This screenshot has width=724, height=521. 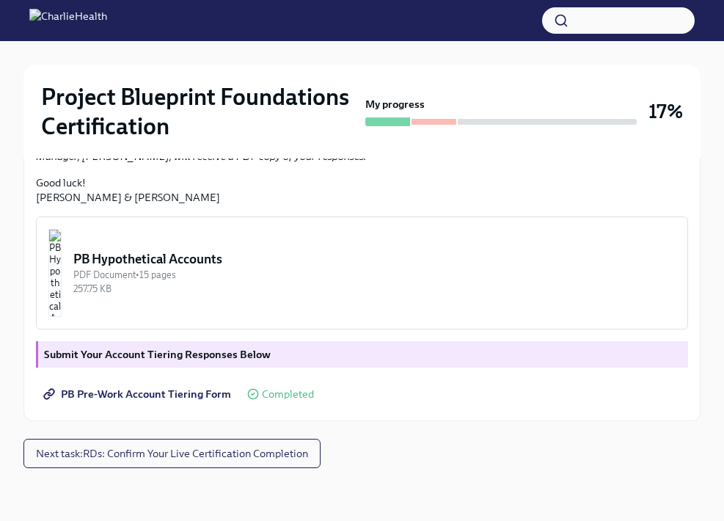 I want to click on a: PB Pre-Work Account Tiering Form, so click(x=139, y=394).